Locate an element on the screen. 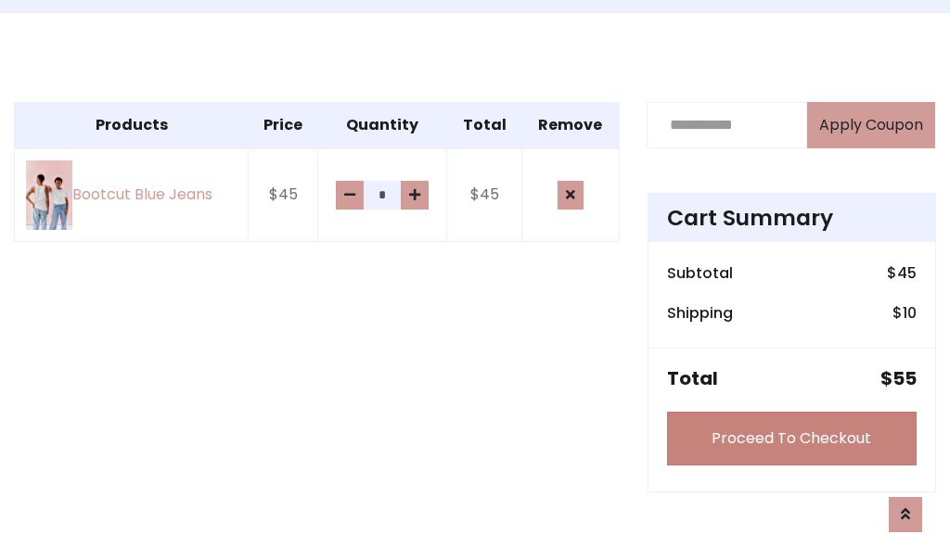  a: Bootcut Blue Jeans is located at coordinates (131, 194).